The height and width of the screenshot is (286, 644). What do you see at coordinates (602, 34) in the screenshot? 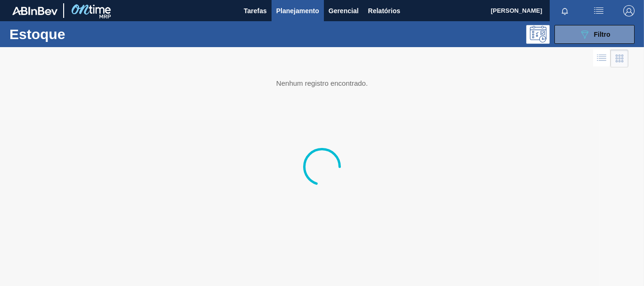
I see `span: Filtro` at bounding box center [602, 34].